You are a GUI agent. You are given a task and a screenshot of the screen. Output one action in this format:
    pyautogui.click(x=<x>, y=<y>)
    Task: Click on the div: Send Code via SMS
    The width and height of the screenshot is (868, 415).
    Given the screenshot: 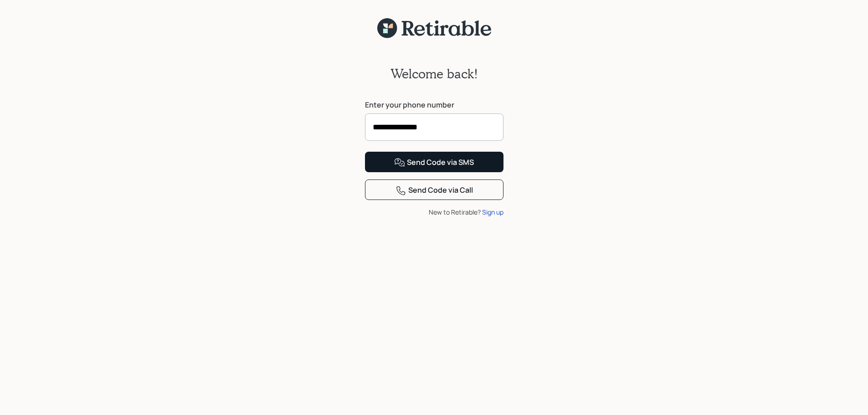 What is the action you would take?
    pyautogui.click(x=433, y=163)
    